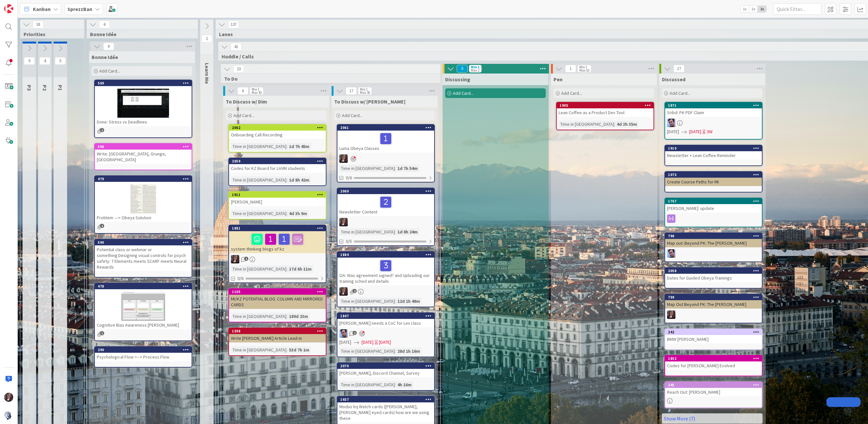 Image resolution: width=868 pixels, height=424 pixels. What do you see at coordinates (386, 255) in the screenshot?
I see `div: 1884` at bounding box center [386, 255].